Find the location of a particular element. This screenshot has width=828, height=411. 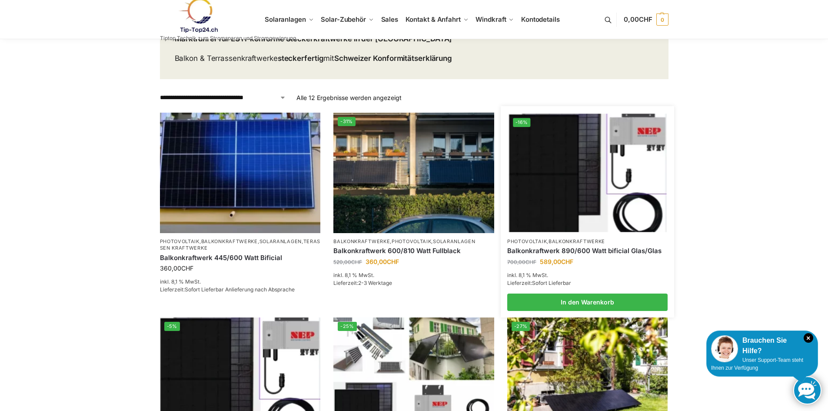

img: Customer service is located at coordinates (725, 349).